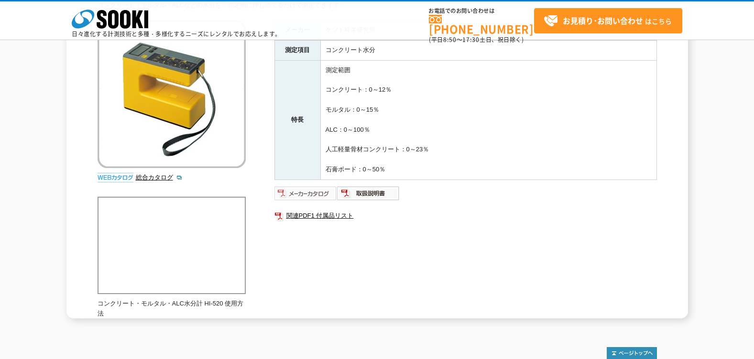 Image resolution: width=754 pixels, height=359 pixels. I want to click on a: 取扱説明書, so click(368, 195).